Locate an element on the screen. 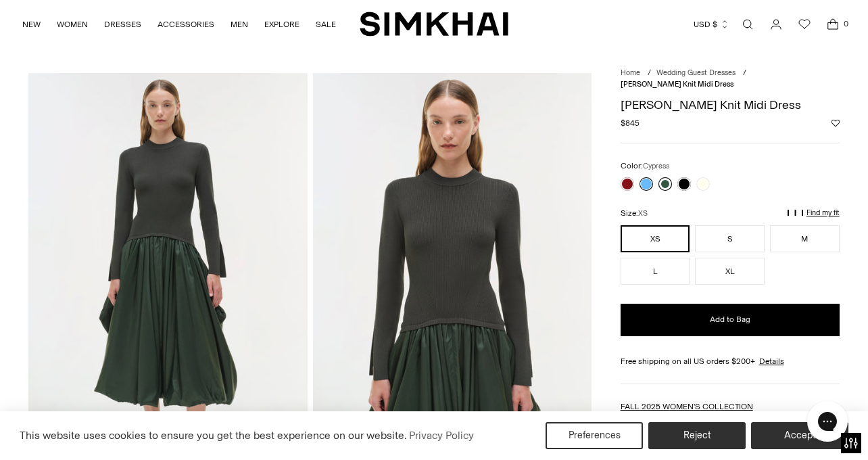 Image resolution: width=868 pixels, height=460 pixels. span: $845 is located at coordinates (630, 123).